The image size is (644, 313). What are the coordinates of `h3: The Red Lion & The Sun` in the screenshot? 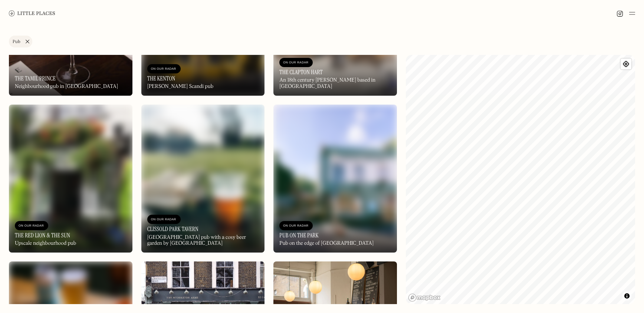 It's located at (42, 235).